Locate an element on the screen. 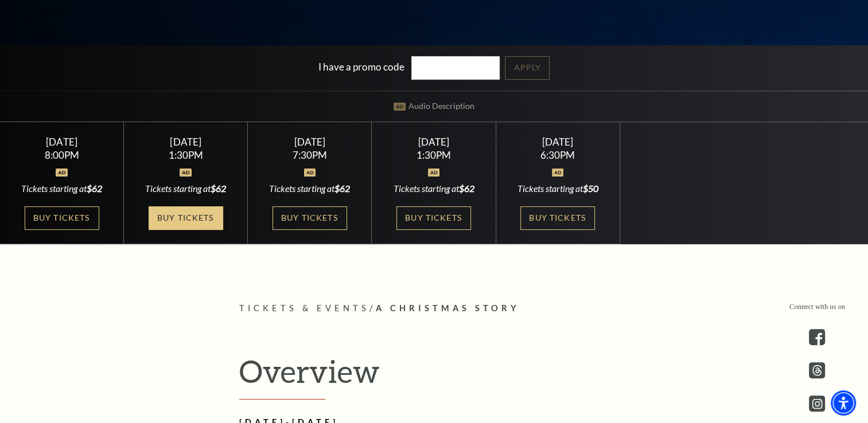 The height and width of the screenshot is (423, 868). div: Accessibility Menu is located at coordinates (844, 403).